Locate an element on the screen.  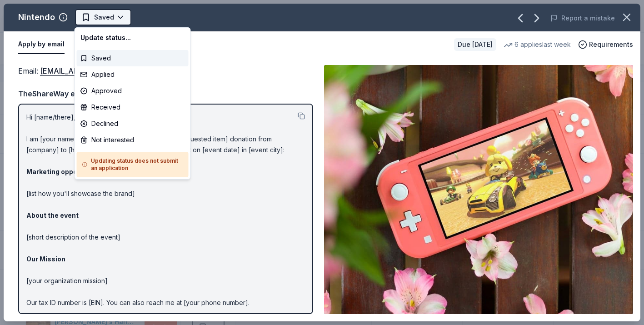
div: Declined is located at coordinates (133, 124).